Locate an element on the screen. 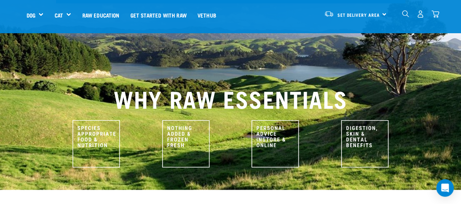 This screenshot has width=461, height=204. a: Raw Education is located at coordinates (101, 15).